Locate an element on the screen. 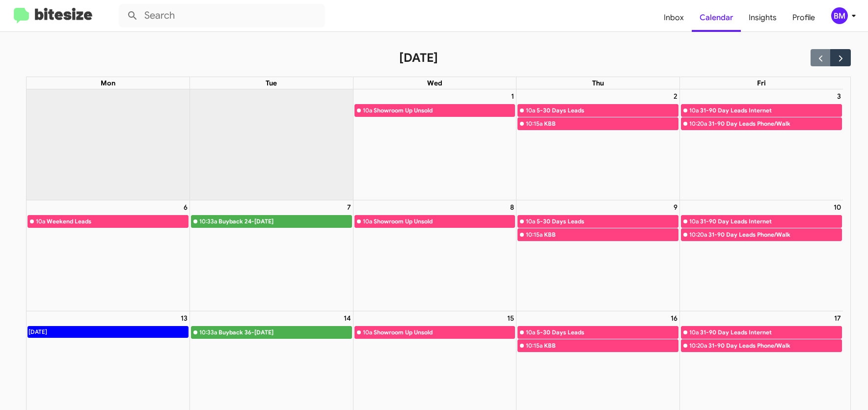 The image size is (868, 410). a: Profile is located at coordinates (803, 18).